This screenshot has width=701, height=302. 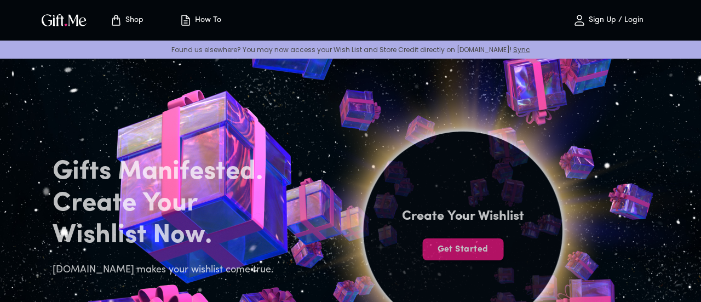 I want to click on p: Sign Up / Login, so click(x=615, y=20).